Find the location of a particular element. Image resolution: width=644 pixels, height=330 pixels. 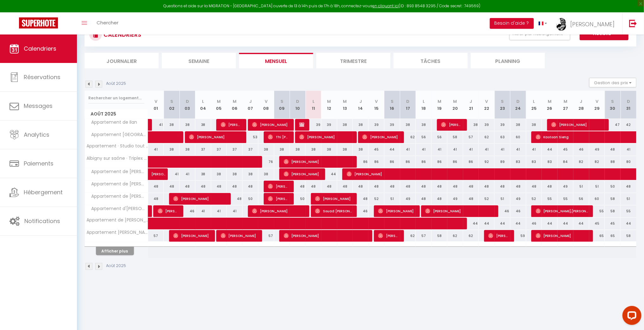

th: 18 is located at coordinates (424, 105).